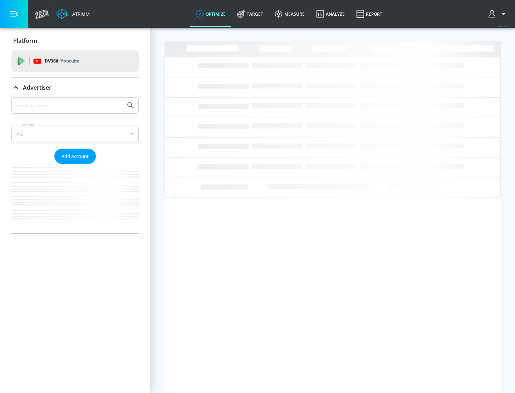 This screenshot has height=393, width=515. Describe the element at coordinates (25, 41) in the screenshot. I see `p: Platform` at that location.